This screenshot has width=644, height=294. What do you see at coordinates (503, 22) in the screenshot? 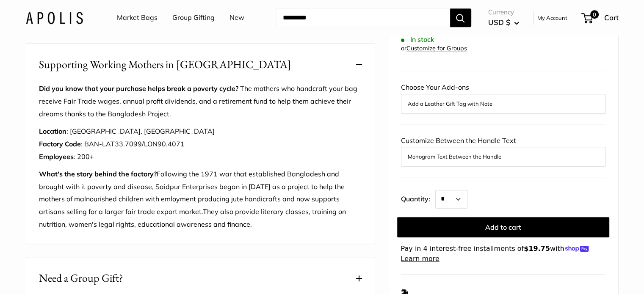
I see `button: USD $` at bounding box center [503, 22].